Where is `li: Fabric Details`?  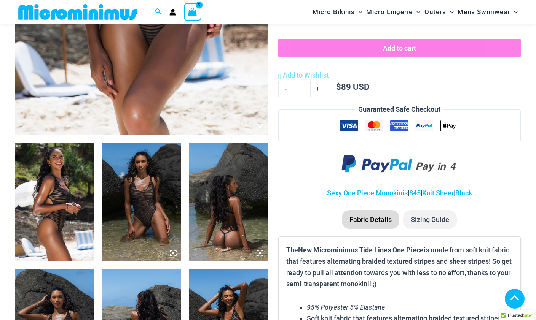 li: Fabric Details is located at coordinates (370, 220).